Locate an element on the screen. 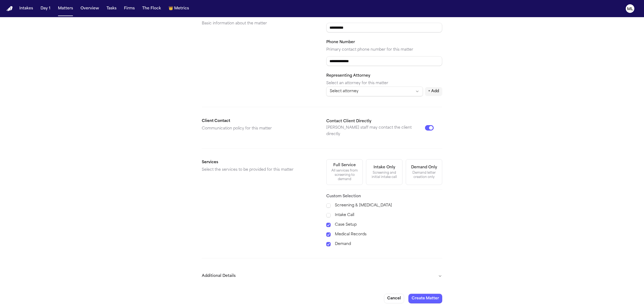 The height and width of the screenshot is (305, 644). button: Matters is located at coordinates (66, 9).